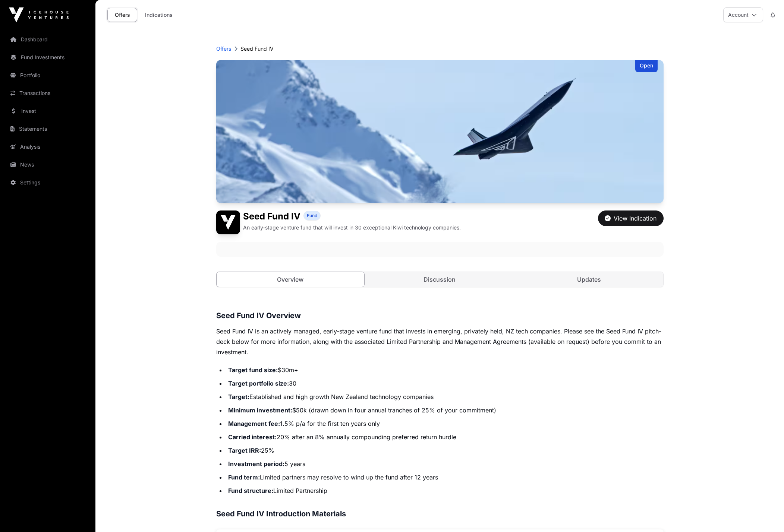 The height and width of the screenshot is (532, 784). Describe the element at coordinates (631, 221) in the screenshot. I see `a: View Indication` at that location.